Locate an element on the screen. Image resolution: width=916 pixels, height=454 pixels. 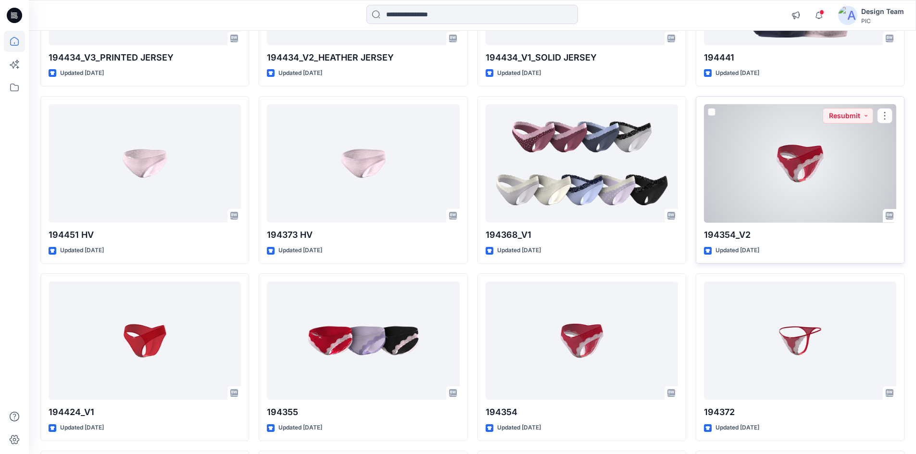
p: 194434_V2_HEATHER JERSEY is located at coordinates (363, 58).